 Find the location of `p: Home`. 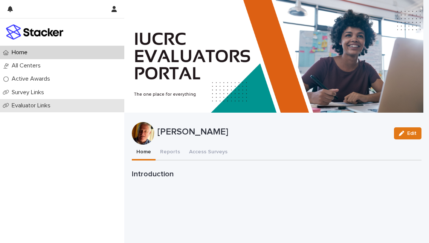

p: Home is located at coordinates (21, 52).